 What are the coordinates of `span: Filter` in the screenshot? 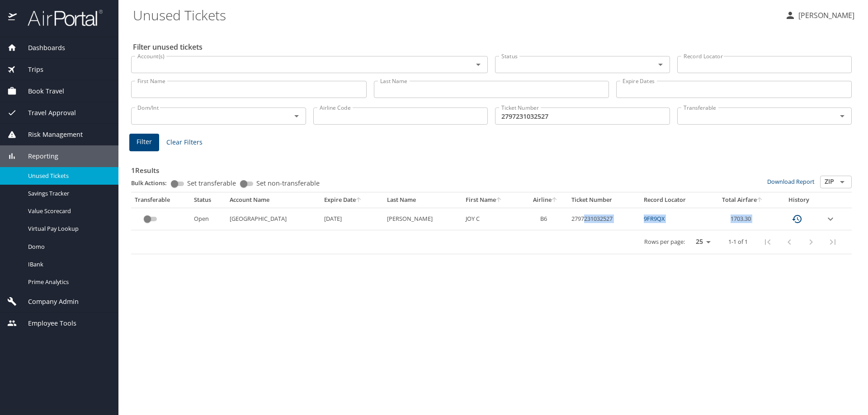 It's located at (145, 142).